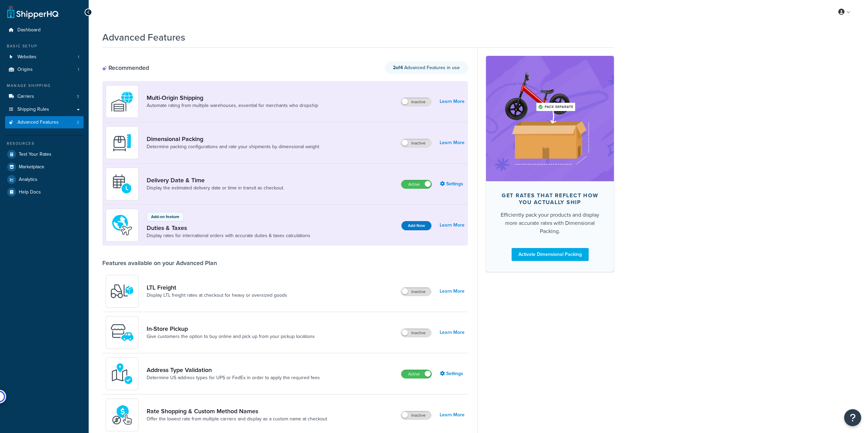 The width and height of the screenshot is (868, 433). What do you see at coordinates (35, 154) in the screenshot?
I see `span: Test Your Rates` at bounding box center [35, 154].